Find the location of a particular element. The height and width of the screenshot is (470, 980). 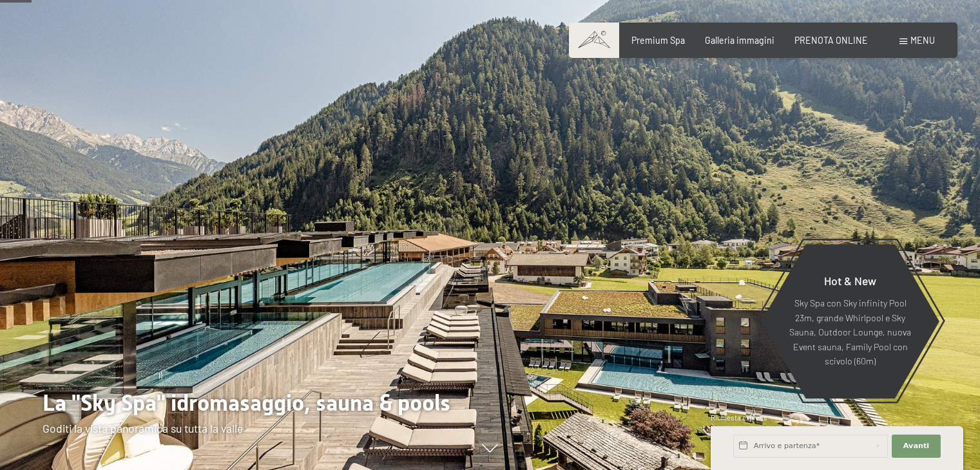

span: Richiesta express is located at coordinates (739, 417).